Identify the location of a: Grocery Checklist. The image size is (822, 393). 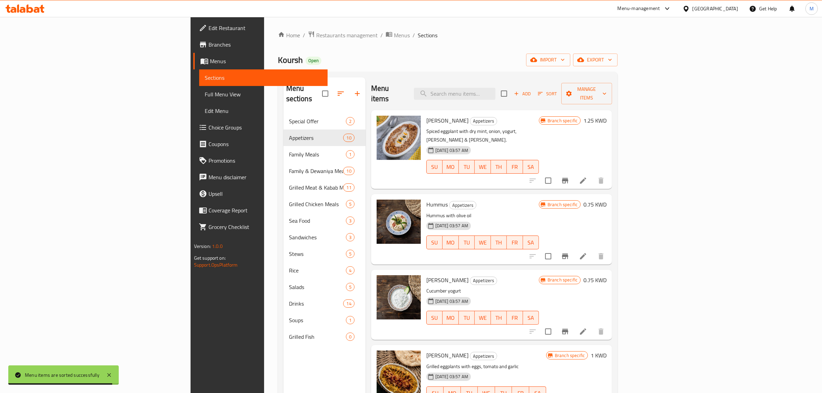
(261, 227).